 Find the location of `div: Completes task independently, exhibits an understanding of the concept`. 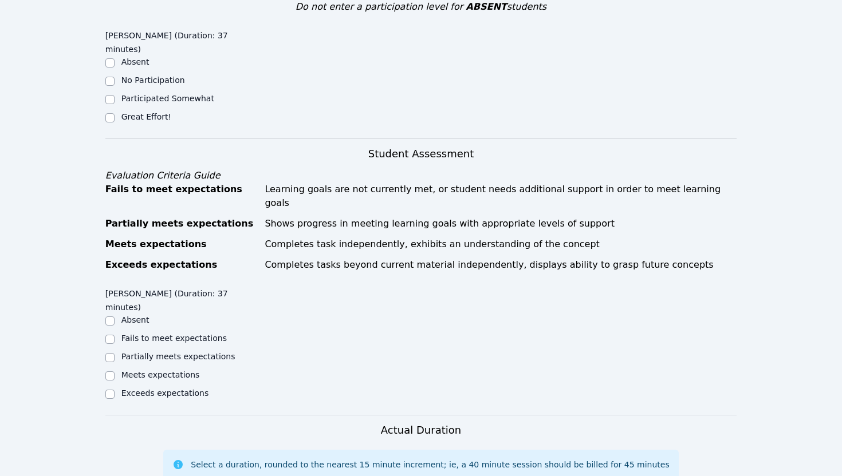

div: Completes task independently, exhibits an understanding of the concept is located at coordinates (500, 244).